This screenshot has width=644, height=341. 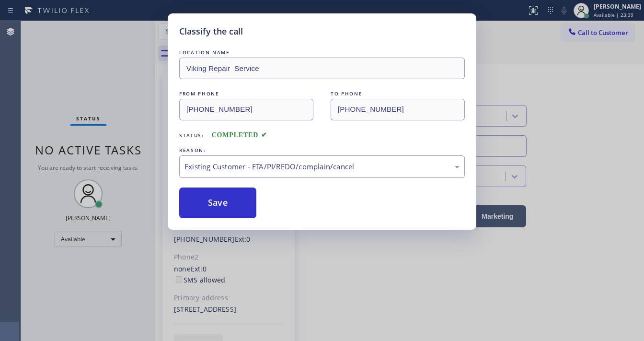 What do you see at coordinates (239, 135) in the screenshot?
I see `span: COMPLETED` at bounding box center [239, 135].